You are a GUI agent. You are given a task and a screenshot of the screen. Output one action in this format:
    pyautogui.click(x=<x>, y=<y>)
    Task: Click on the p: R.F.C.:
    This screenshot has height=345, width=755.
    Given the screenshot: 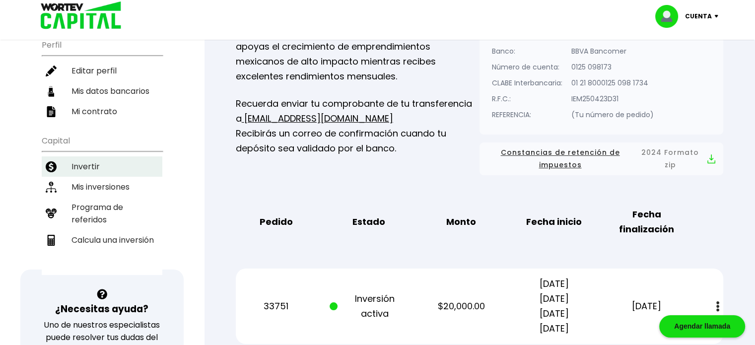 What is the action you would take?
    pyautogui.click(x=527, y=99)
    